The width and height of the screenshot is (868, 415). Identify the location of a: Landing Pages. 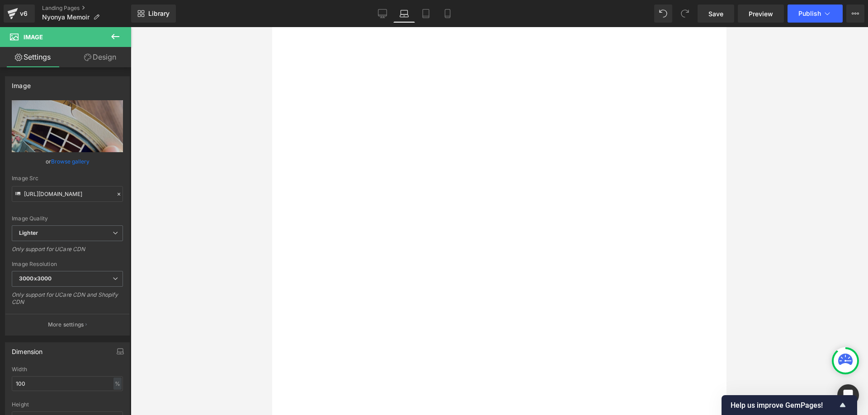
(87, 8).